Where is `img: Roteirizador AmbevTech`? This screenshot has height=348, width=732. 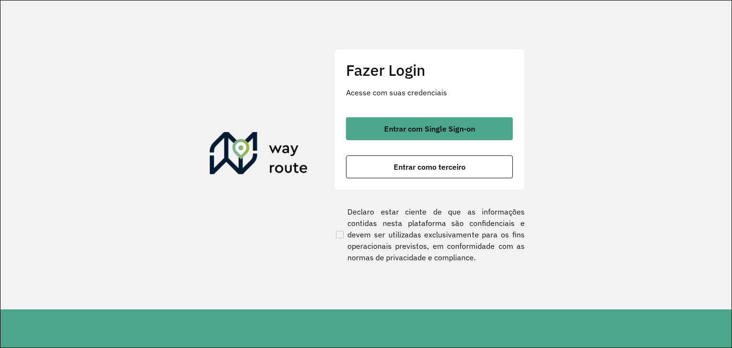
img: Roteirizador AmbevTech is located at coordinates (259, 155).